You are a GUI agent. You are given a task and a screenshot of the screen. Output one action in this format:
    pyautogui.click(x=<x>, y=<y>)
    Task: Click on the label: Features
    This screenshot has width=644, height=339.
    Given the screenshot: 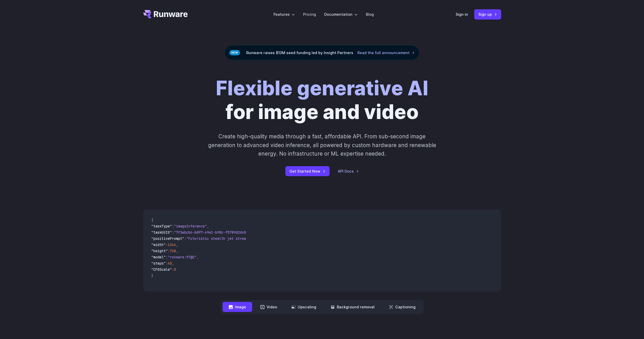 What is the action you would take?
    pyautogui.click(x=284, y=14)
    